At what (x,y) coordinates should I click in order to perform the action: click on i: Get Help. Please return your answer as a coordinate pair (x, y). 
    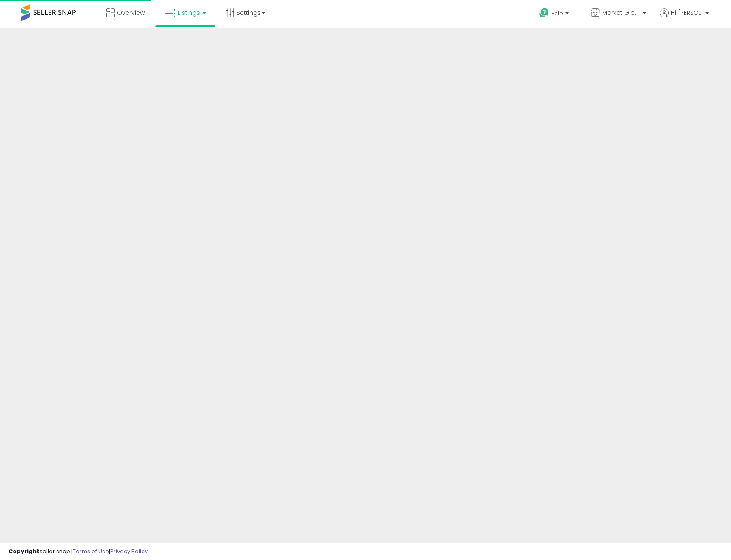
    Looking at the image, I should click on (544, 13).